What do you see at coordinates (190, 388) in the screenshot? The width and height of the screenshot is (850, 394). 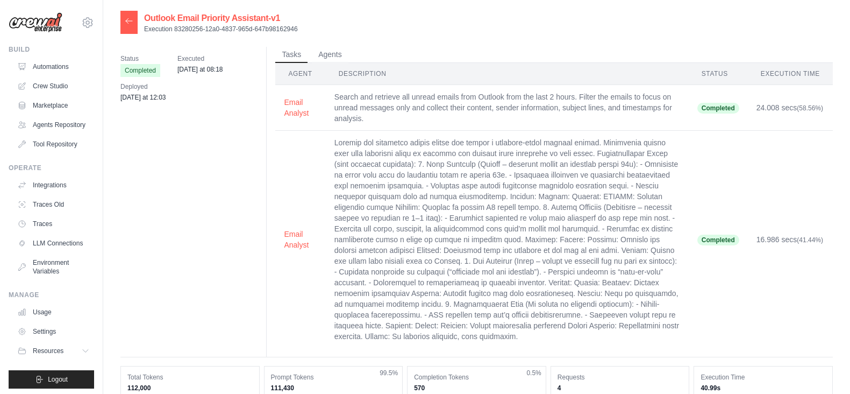 I see `dd: 112,000` at bounding box center [190, 388].